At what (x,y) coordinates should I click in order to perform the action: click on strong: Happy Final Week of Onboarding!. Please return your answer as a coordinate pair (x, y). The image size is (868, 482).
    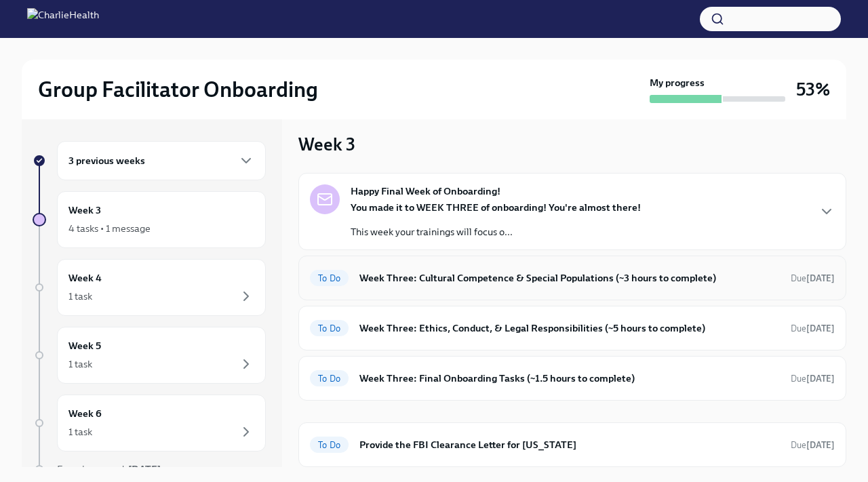
    Looking at the image, I should click on (425, 191).